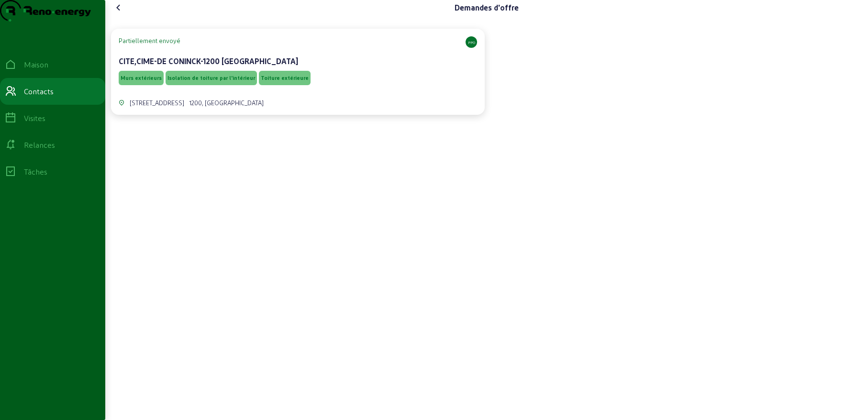 This screenshot has width=868, height=420. Describe the element at coordinates (487, 8) in the screenshot. I see `font: Demandes d'offre` at that location.